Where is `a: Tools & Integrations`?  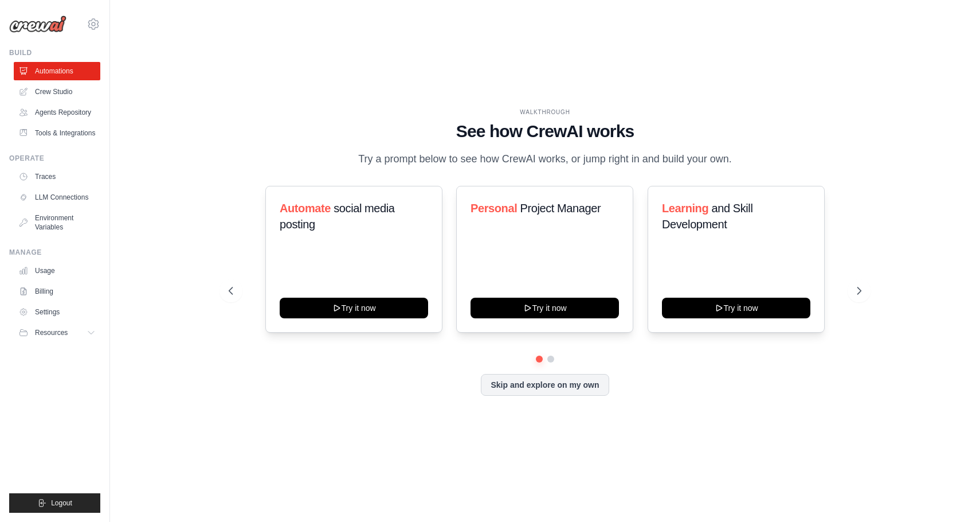 a: Tools & Integrations is located at coordinates (57, 133).